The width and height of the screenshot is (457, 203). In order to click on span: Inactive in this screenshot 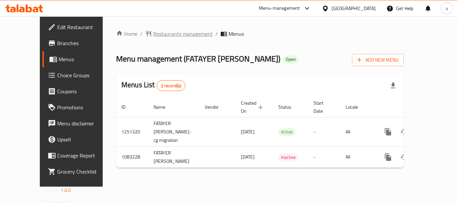, I will do `click(288, 157)`.